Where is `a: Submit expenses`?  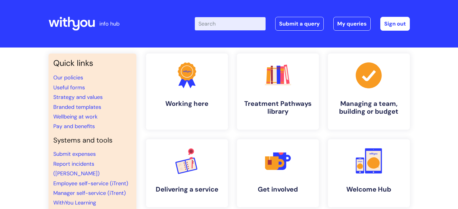
a: Submit expenses is located at coordinates (74, 154).